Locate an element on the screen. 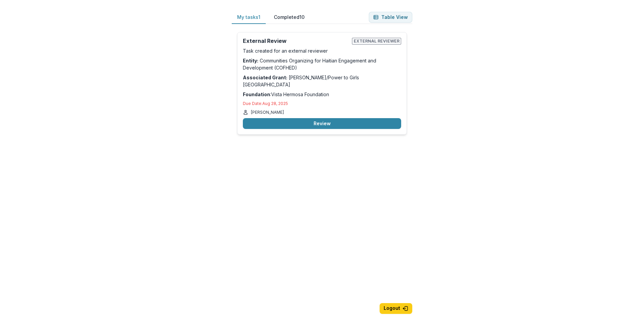  strong: Associated Grant: is located at coordinates (265, 77).